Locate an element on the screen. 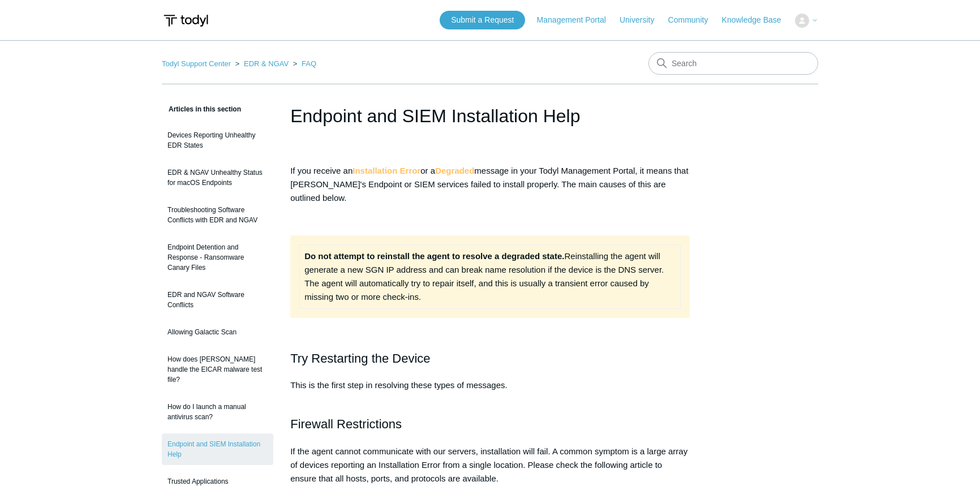  input: Search is located at coordinates (733, 63).